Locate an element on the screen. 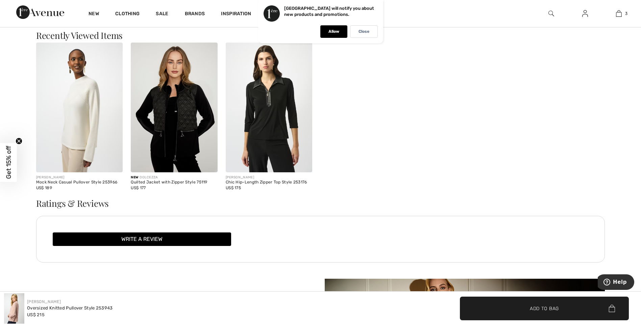  button: Close teaser is located at coordinates (19, 141).